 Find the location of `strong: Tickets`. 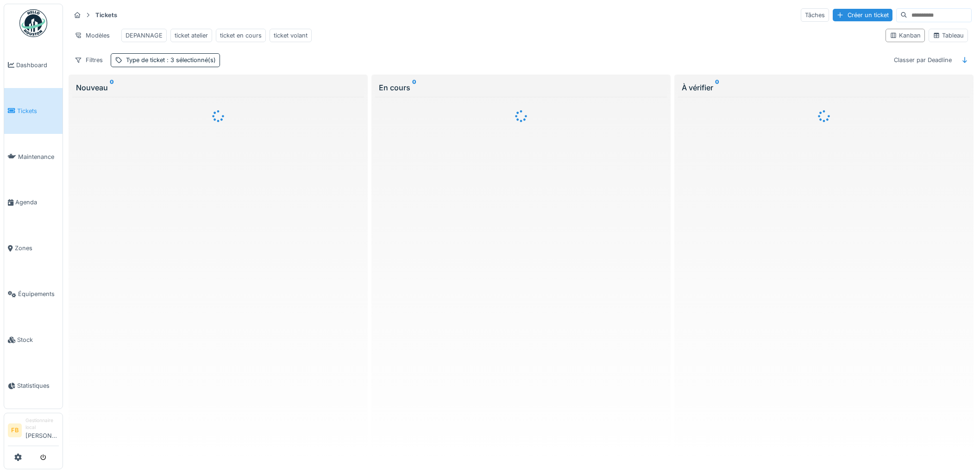

strong: Tickets is located at coordinates (106, 15).